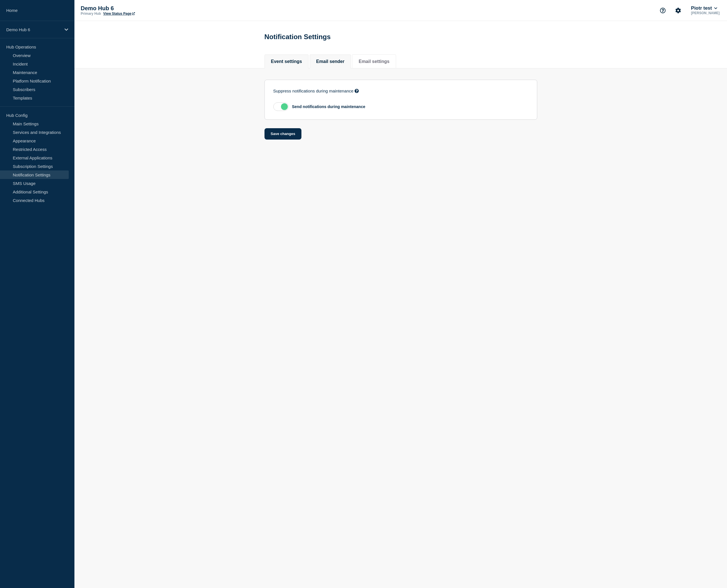  What do you see at coordinates (286, 61) in the screenshot?
I see `button: Event settings` at bounding box center [286, 61].